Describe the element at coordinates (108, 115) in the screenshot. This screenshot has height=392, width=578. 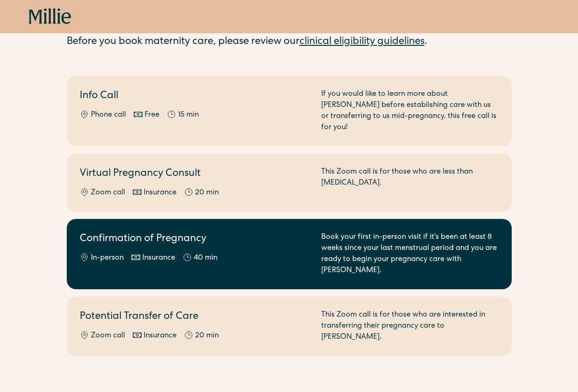
I see `div: Phone call` at that location.